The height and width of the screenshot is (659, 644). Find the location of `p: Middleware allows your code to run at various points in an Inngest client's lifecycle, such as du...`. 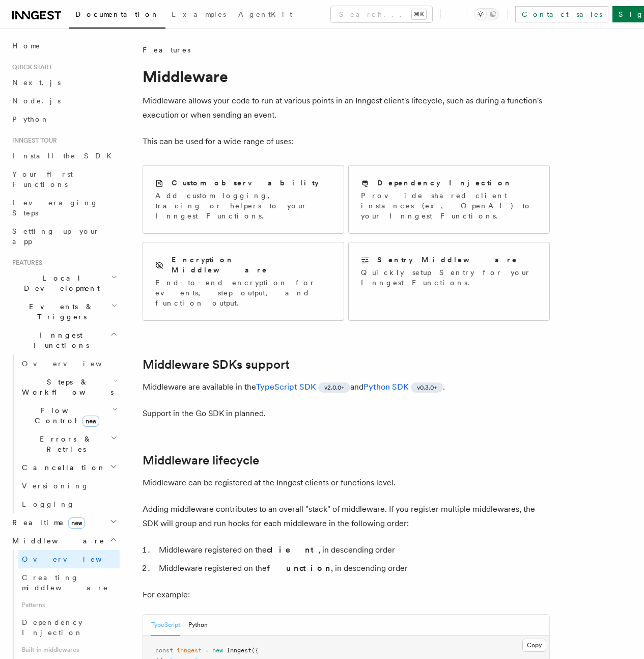

p: Middleware allows your code to run at various points in an Inngest client's lifecycle, such as du... is located at coordinates (346, 108).